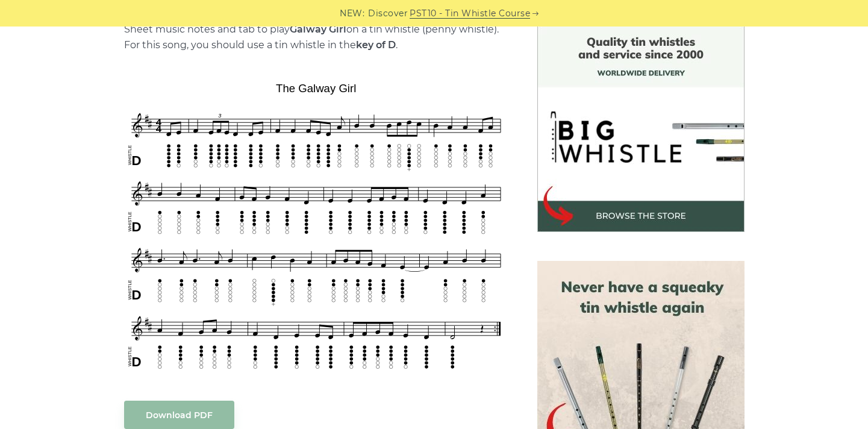  I want to click on strong: Galway Girl, so click(318, 29).